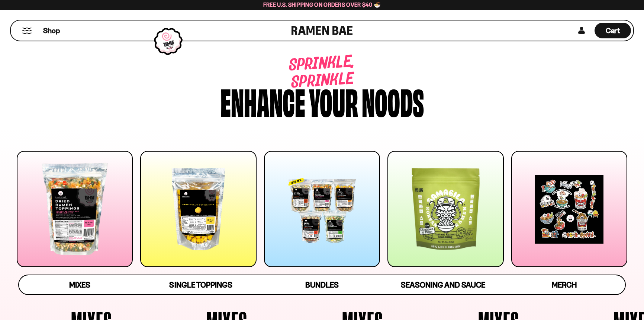 The height and width of the screenshot is (320, 644). What do you see at coordinates (80, 284) in the screenshot?
I see `a: Mixes` at bounding box center [80, 284].